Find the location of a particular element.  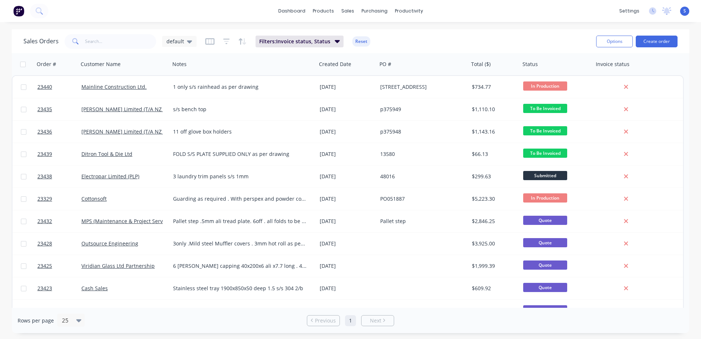

input: Search... is located at coordinates (121, 41).